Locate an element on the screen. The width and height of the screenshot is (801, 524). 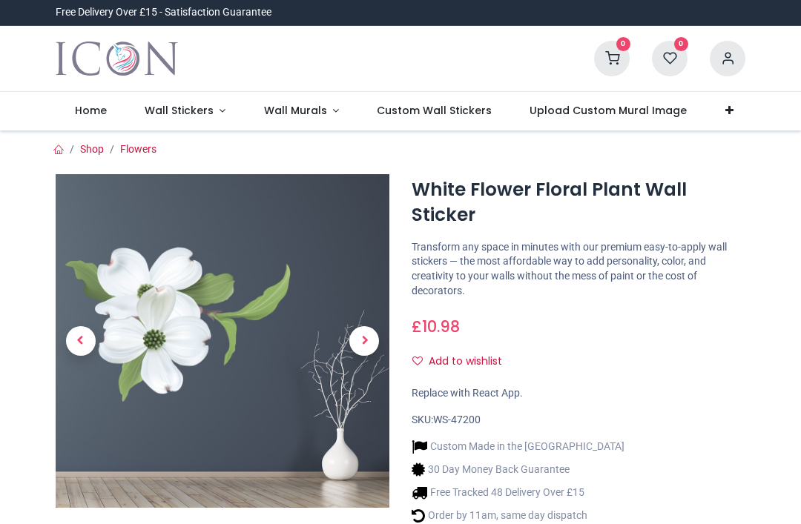
span: Custom Wall Stickers is located at coordinates (434, 111).